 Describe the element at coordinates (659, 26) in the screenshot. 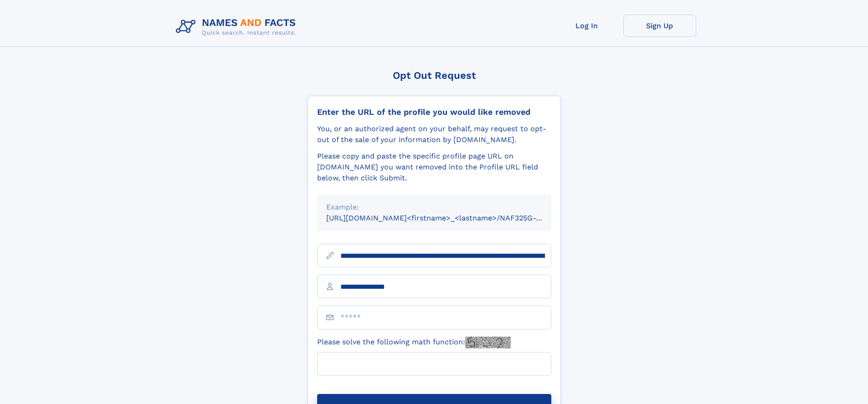

I see `a: Sign Up` at that location.